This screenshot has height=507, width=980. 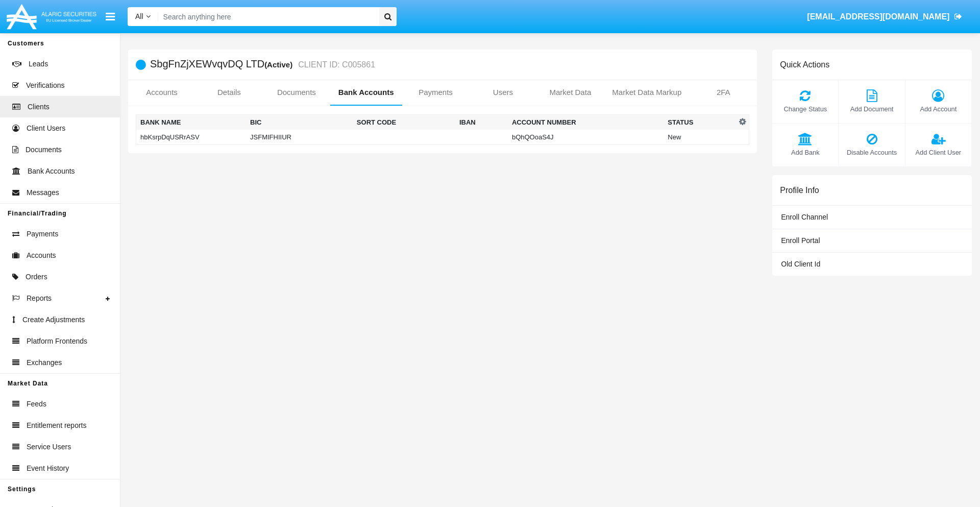 I want to click on a: Accounts, so click(x=162, y=92).